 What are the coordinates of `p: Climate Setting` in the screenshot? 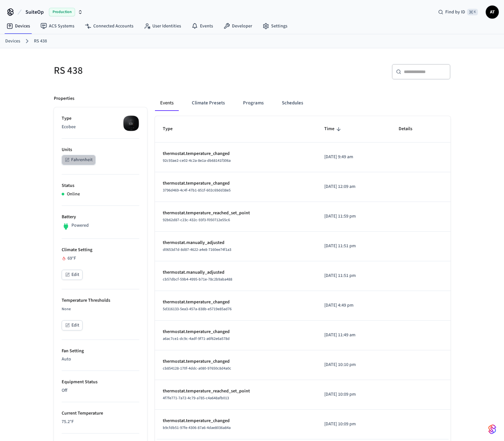 It's located at (101, 250).